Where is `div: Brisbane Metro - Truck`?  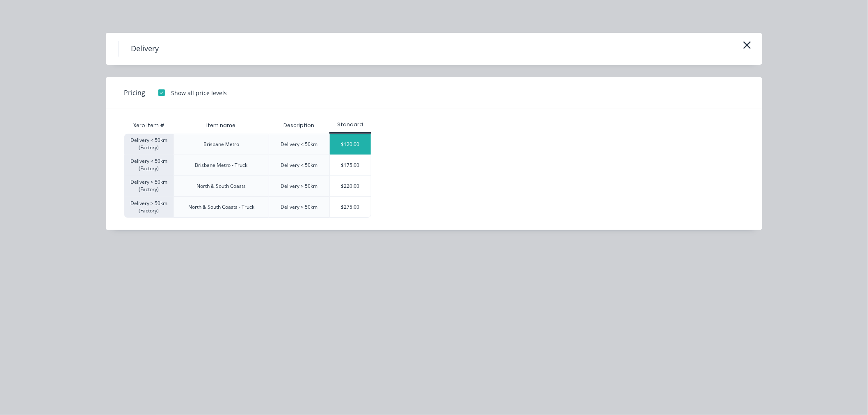 div: Brisbane Metro - Truck is located at coordinates (221, 165).